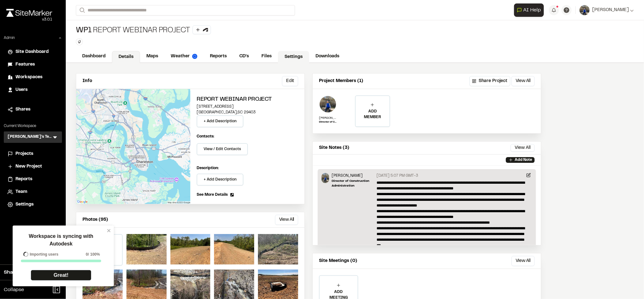 This screenshot has width=644, height=299. Describe the element at coordinates (212, 195) in the screenshot. I see `span: See More Details` at that location.